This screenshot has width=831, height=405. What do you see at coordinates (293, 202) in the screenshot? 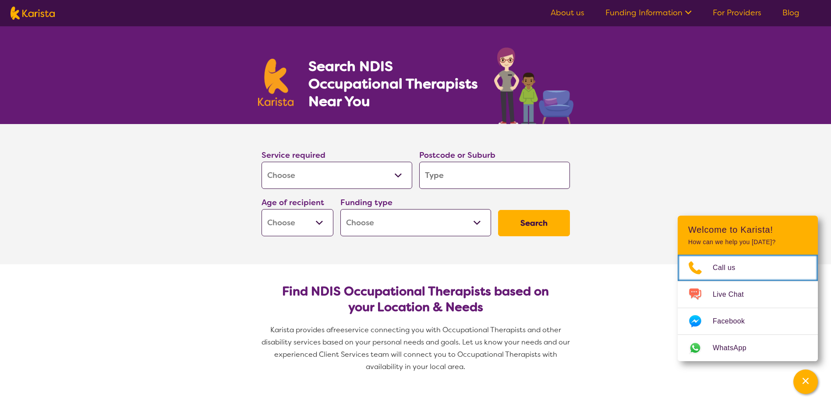
I see `label: Age of recipient` at bounding box center [293, 202].